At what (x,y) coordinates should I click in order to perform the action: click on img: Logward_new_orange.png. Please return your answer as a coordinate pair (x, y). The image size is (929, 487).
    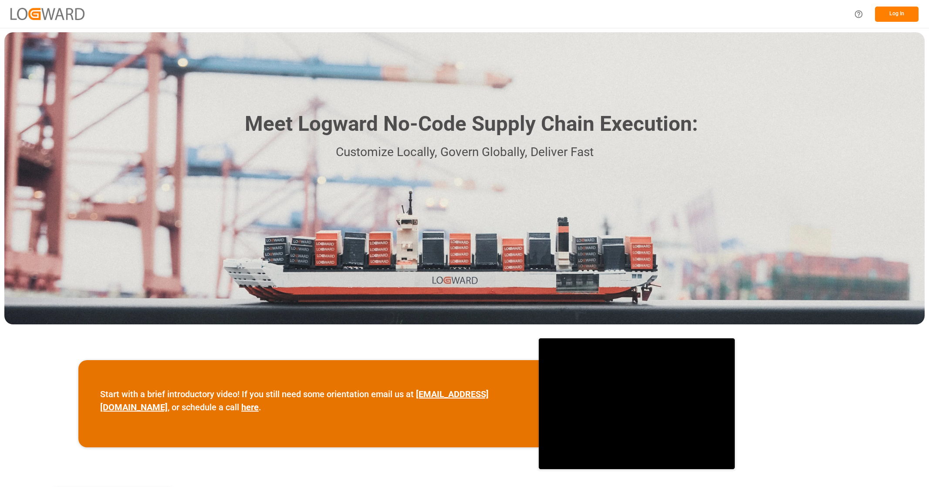
    Looking at the image, I should click on (47, 14).